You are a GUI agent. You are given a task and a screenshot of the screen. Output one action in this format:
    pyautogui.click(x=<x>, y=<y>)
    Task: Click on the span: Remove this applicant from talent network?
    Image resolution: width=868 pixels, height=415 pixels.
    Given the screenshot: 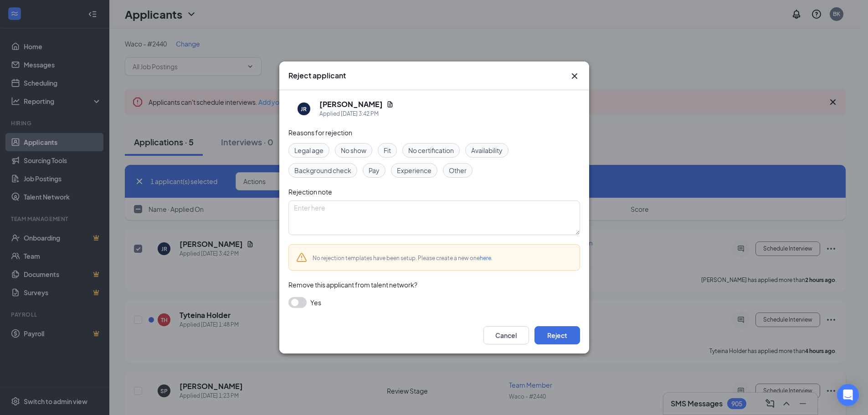 What is the action you would take?
    pyautogui.click(x=353, y=285)
    